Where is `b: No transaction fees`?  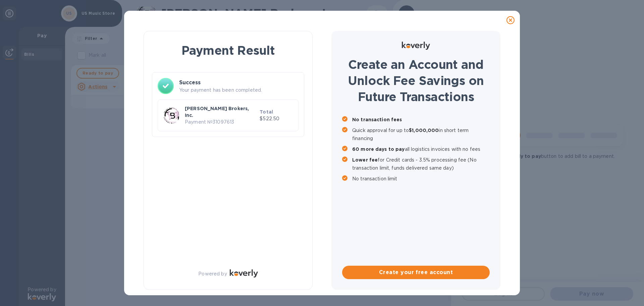
b: No transaction fees is located at coordinates (377, 119).